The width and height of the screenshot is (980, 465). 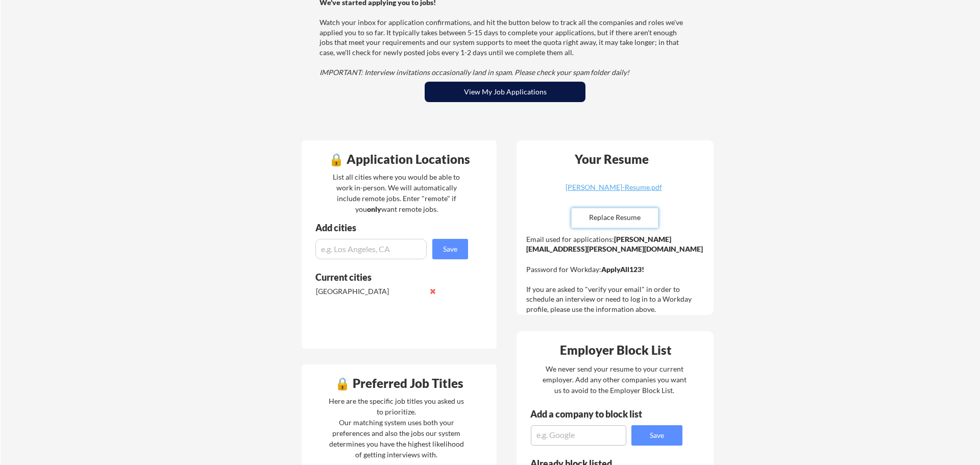 I want to click on input: e.g. Los Angeles, CA, so click(x=371, y=249).